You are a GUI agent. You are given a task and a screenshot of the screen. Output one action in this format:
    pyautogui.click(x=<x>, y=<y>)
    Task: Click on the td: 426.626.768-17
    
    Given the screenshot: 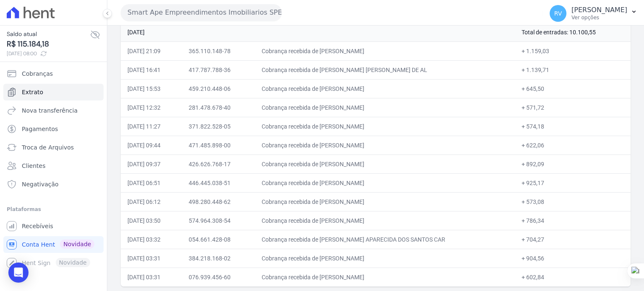 What is the action you would take?
    pyautogui.click(x=218, y=164)
    